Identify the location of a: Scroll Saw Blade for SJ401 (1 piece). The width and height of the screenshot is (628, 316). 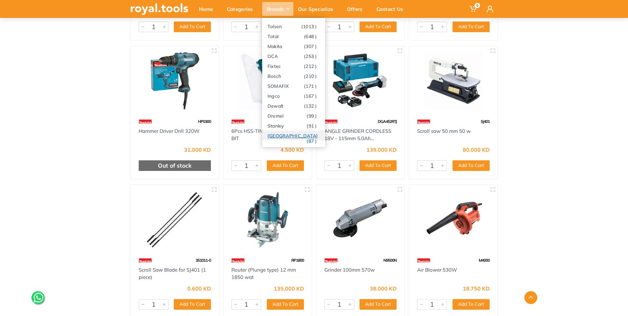
(172, 274).